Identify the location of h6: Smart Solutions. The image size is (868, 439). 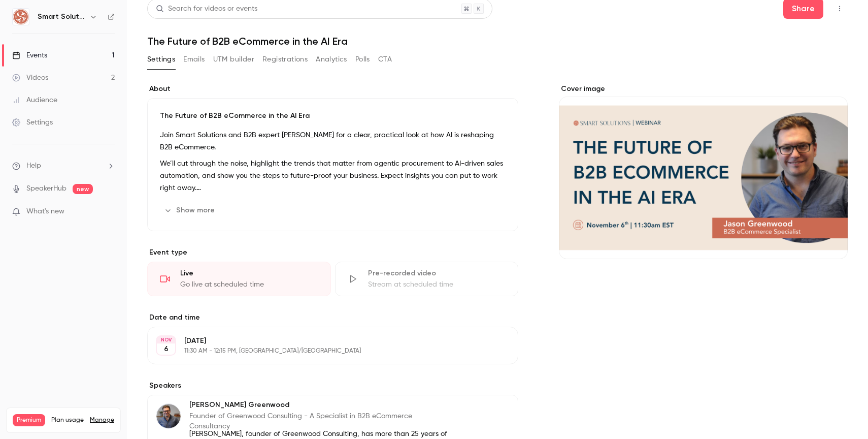
(62, 17).